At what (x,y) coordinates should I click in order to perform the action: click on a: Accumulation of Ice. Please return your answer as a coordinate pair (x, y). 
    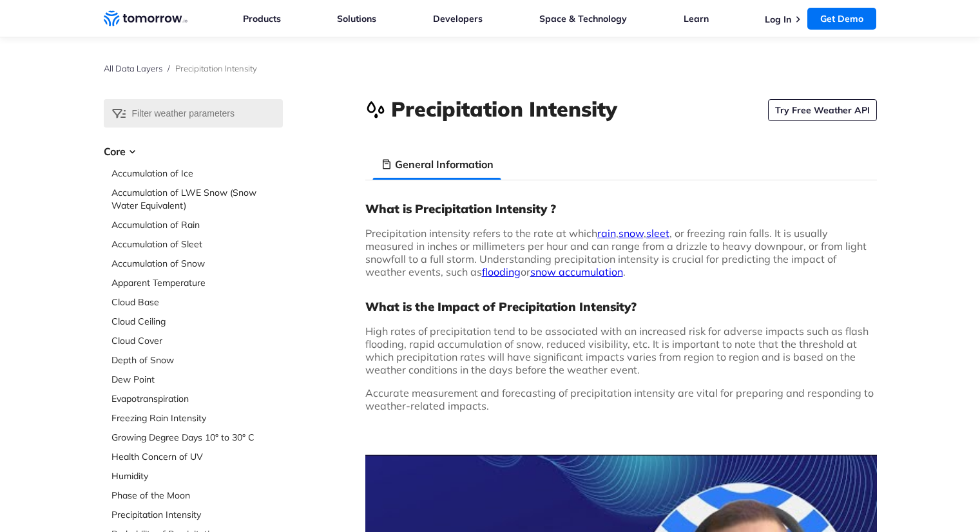
    Looking at the image, I should click on (197, 173).